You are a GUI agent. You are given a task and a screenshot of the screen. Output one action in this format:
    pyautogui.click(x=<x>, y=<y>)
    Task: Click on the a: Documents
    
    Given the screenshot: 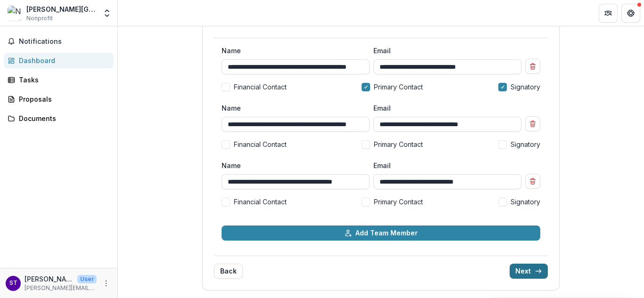 What is the action you would take?
    pyautogui.click(x=59, y=118)
    